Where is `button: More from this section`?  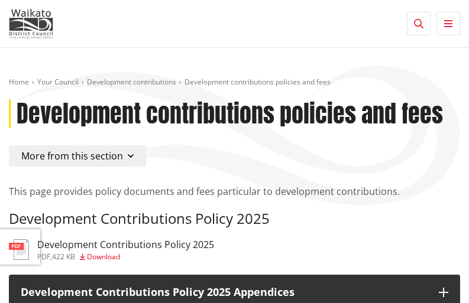 button: More from this section is located at coordinates (77, 156).